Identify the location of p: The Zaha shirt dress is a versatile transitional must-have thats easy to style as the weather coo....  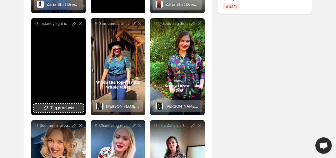
(174, 125).